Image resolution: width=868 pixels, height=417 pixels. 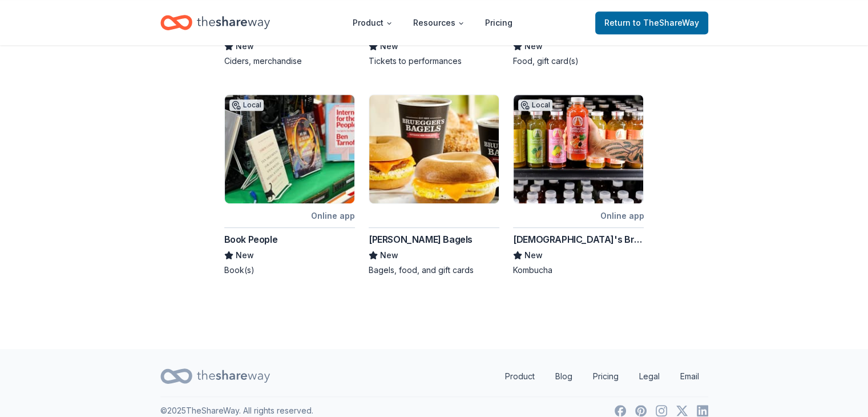 I want to click on a: Image for Book PeopleLocalOnline appBook PeopleNewBook(s), so click(x=289, y=185).